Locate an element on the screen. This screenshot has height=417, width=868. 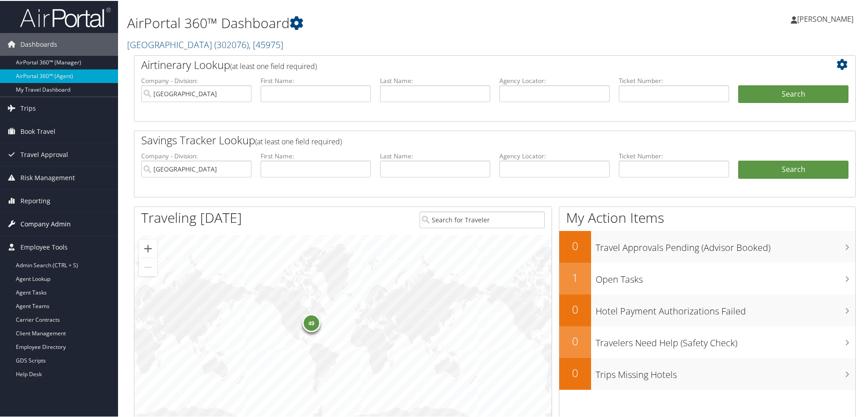
input: search accounts is located at coordinates (196, 168).